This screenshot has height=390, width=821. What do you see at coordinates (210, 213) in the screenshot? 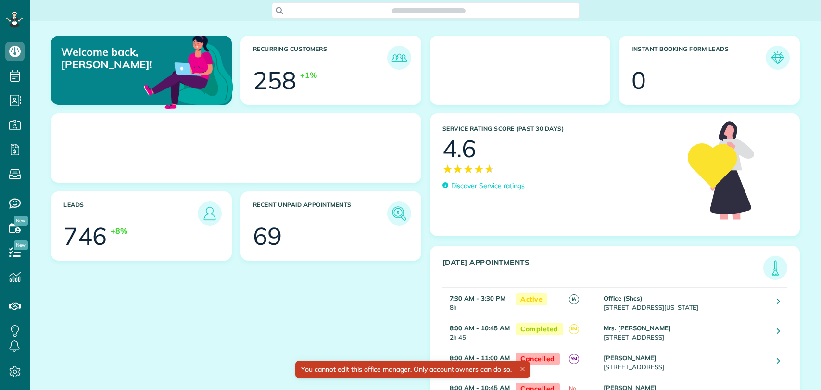
I see `img: icon_leads-1bed01f49abd5b7fead27621c3d59655bb73ed531f8eeb49469d10e621d6b896.png` at bounding box center [210, 213].